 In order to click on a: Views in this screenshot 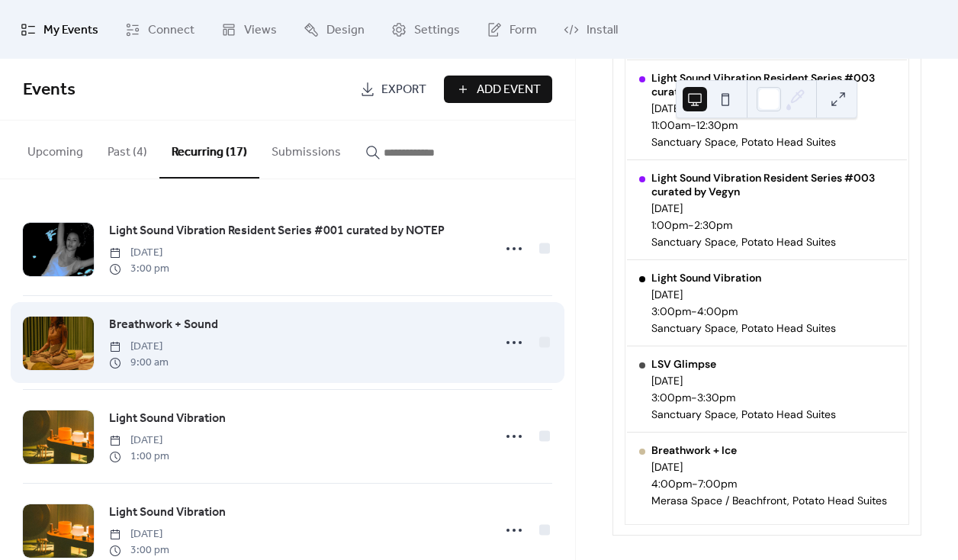, I will do `click(249, 29)`.